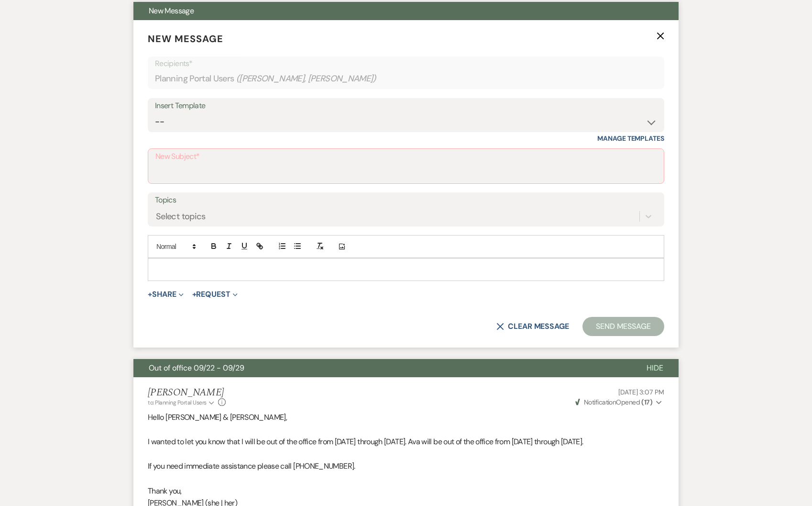 This screenshot has width=812, height=506. Describe the element at coordinates (655, 368) in the screenshot. I see `button: Hide` at that location.